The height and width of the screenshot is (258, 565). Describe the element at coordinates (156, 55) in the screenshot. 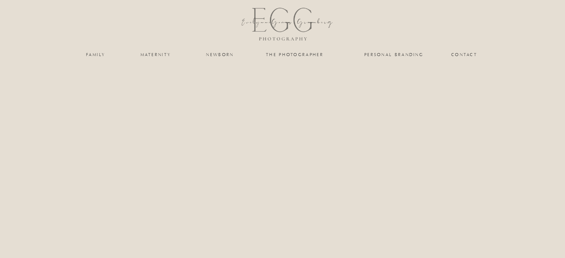

I see `a: maternity` at that location.